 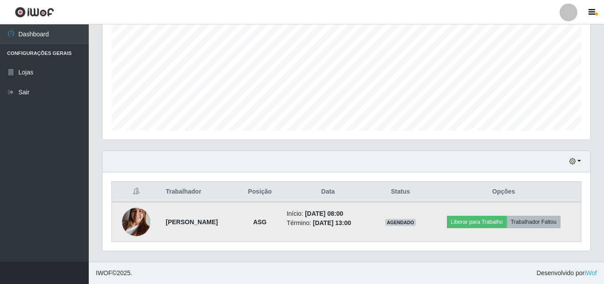 What do you see at coordinates (533, 222) in the screenshot?
I see `button: Trabalhador Faltou` at bounding box center [533, 222].